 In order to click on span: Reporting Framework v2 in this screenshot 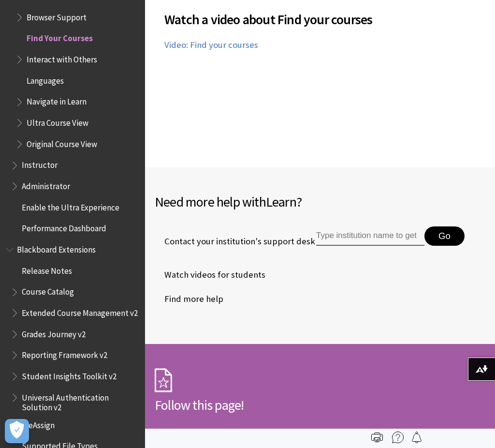, I will do `click(64, 353)`.